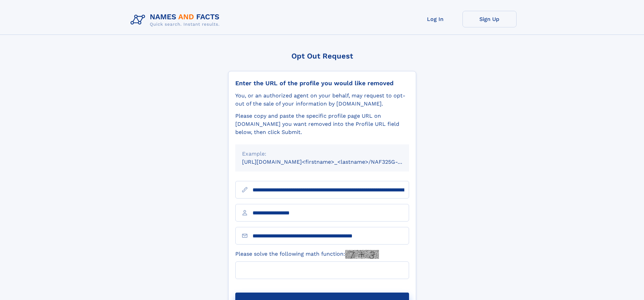 This screenshot has height=300, width=644. What do you see at coordinates (323, 56) in the screenshot?
I see `div: Opt Out Request` at bounding box center [323, 56].